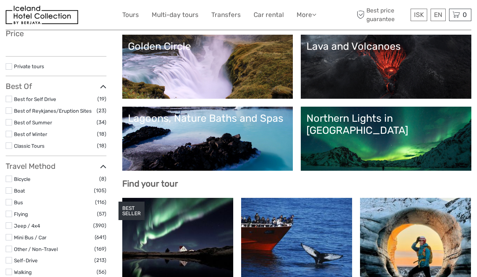 The image size is (477, 277). What do you see at coordinates (100, 226) in the screenshot?
I see `span: (390)` at bounding box center [100, 226].